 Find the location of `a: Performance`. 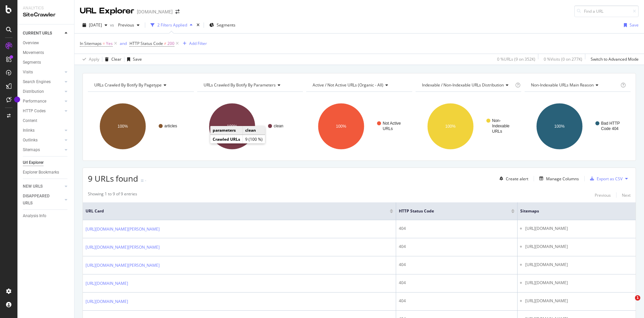

a: Performance is located at coordinates (43, 101).